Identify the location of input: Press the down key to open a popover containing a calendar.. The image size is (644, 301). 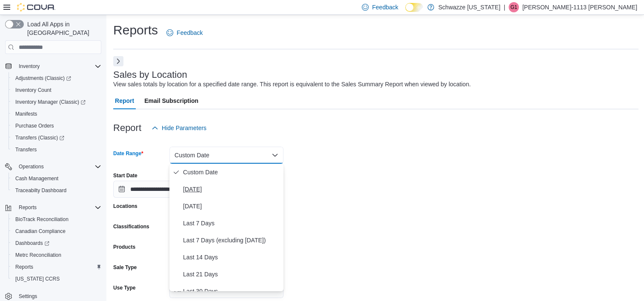
(154, 190).